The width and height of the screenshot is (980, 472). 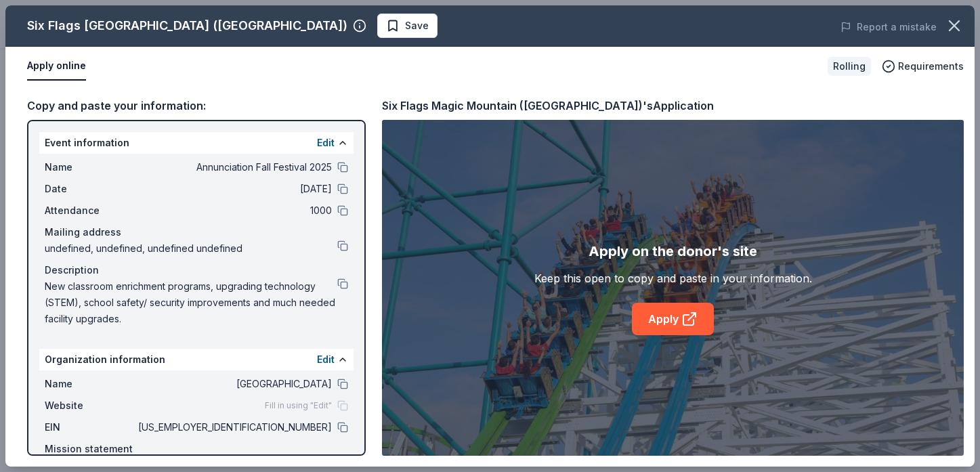 What do you see at coordinates (930, 67) in the screenshot?
I see `span: Requirements` at bounding box center [930, 67].